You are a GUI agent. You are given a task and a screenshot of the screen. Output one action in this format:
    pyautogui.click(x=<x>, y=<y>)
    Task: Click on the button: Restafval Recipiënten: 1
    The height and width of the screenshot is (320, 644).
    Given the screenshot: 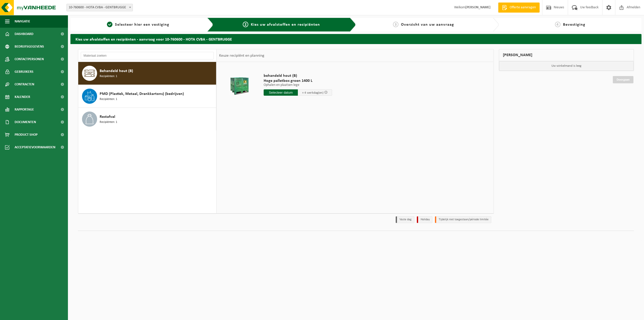 What is the action you would take?
    pyautogui.click(x=147, y=119)
    